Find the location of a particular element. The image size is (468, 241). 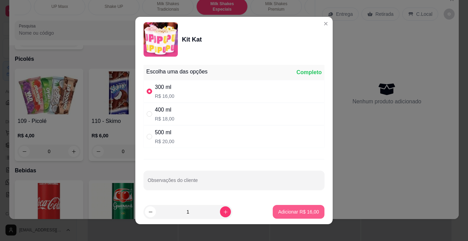

div: 400 ml is located at coordinates (164, 110).